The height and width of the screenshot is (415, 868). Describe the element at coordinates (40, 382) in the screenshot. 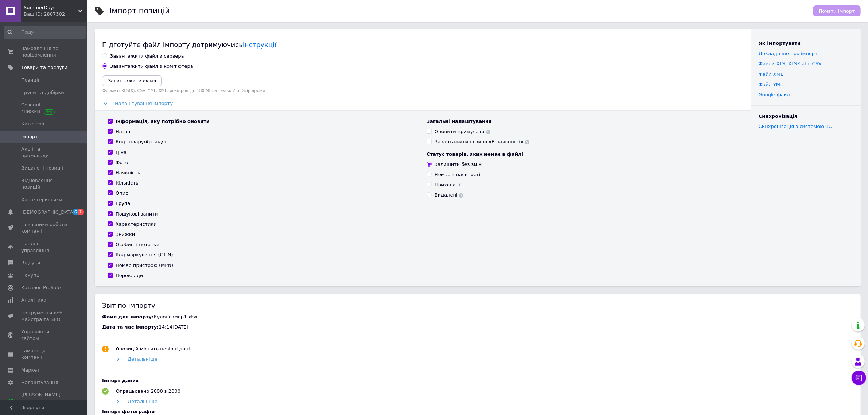

I see `span: Налаштування` at that location.